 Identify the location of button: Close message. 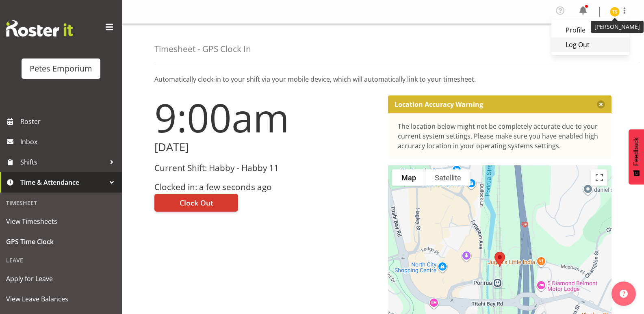
(601, 104).